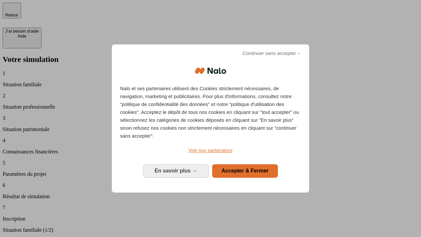 The height and width of the screenshot is (237, 421). What do you see at coordinates (211, 112) in the screenshot?
I see `p: Nalo et ses partenaires utilisent des Cookies strictement nécessaires, de navigation, marketing e...` at bounding box center [211, 112].